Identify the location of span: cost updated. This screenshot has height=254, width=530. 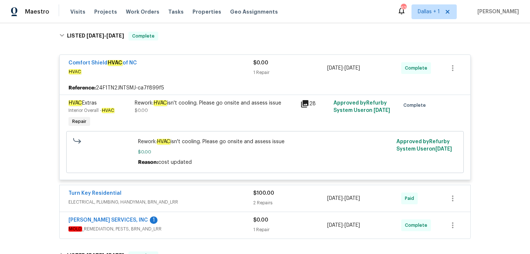
(175, 162).